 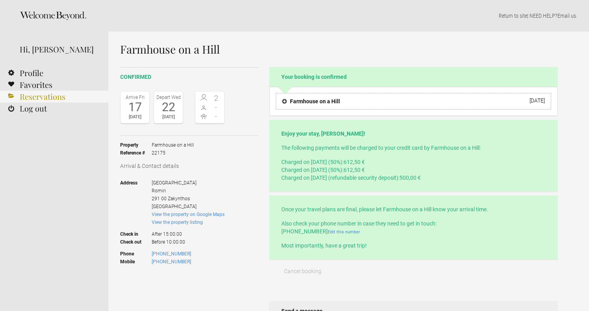 I want to click on a: Return to site, so click(x=513, y=16).